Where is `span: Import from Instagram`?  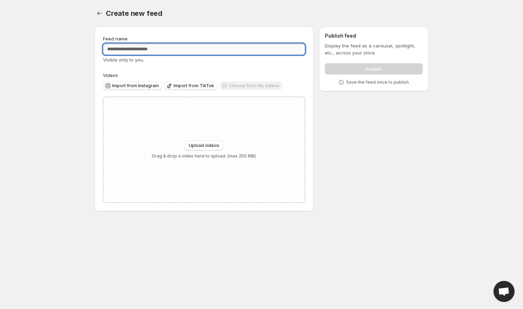
span: Import from Instagram is located at coordinates (135, 86).